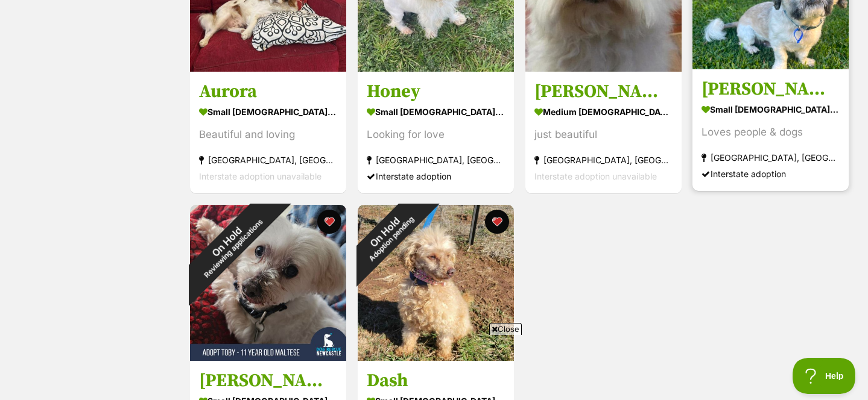 This screenshot has height=400, width=868. Describe the element at coordinates (268, 92) in the screenshot. I see `h3: Aurora` at that location.